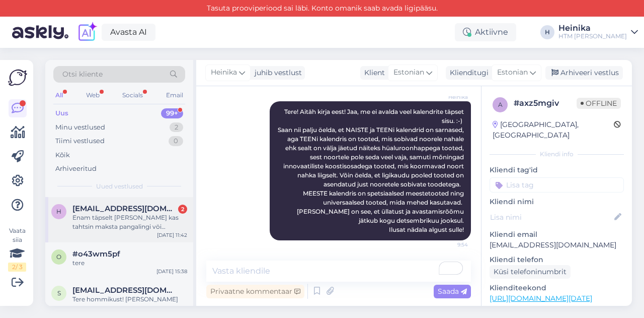 The height and width of the screenshot is (318, 644). What do you see at coordinates (276, 73) in the screenshot?
I see `div: juhib vestlust` at bounding box center [276, 73].